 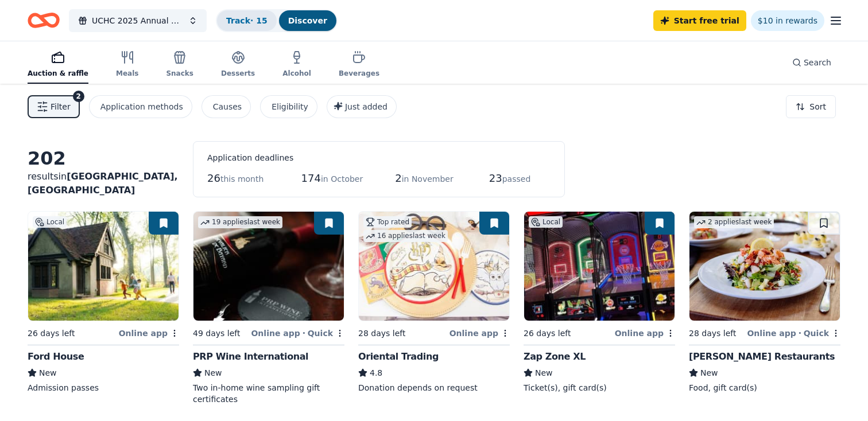 I want to click on div: Food, gift card(s), so click(x=765, y=388).